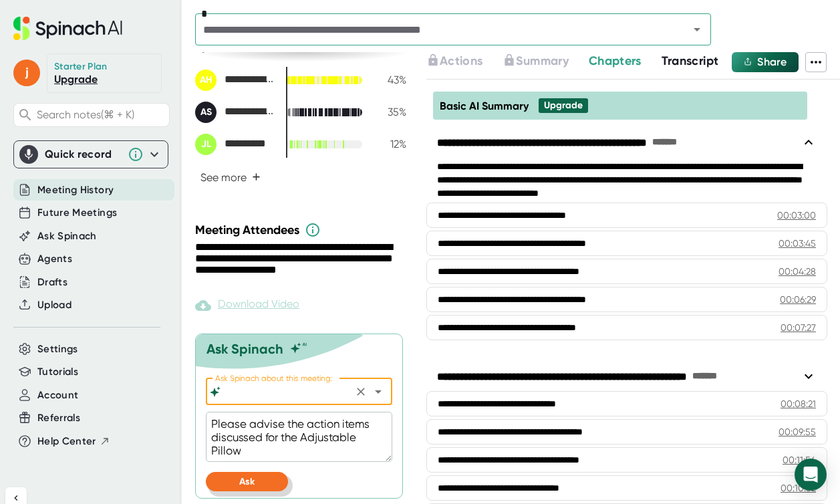 The image size is (840, 504). What do you see at coordinates (76, 79) in the screenshot?
I see `a: Upgrade` at bounding box center [76, 79].